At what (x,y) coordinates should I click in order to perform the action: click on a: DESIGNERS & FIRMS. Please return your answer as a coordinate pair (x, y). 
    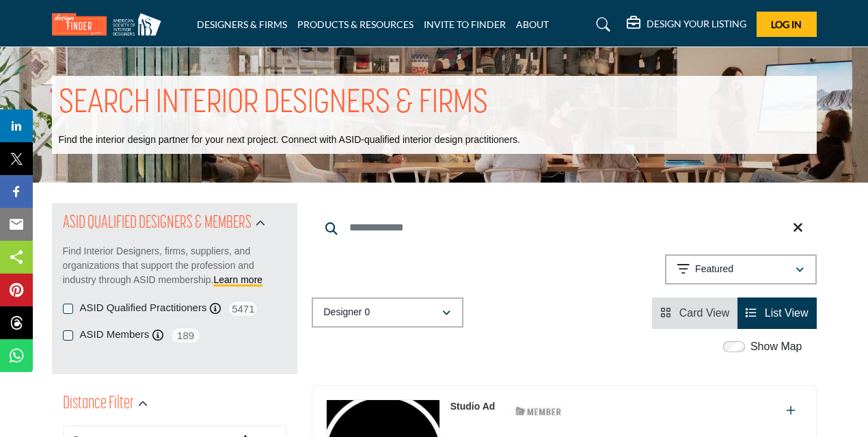
    Looking at the image, I should click on (242, 24).